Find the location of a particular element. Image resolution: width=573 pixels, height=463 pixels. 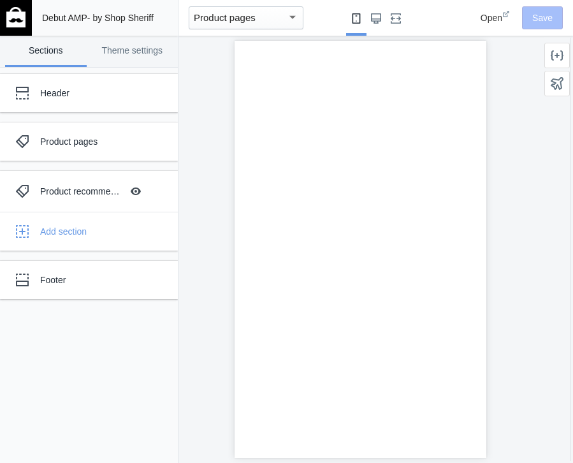

mat-select-trigger: Product pages is located at coordinates (224, 17).